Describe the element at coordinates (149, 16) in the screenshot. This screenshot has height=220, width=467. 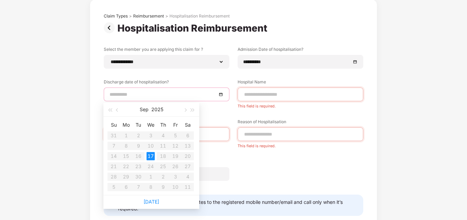
I see `div: Reimbursement` at that location.